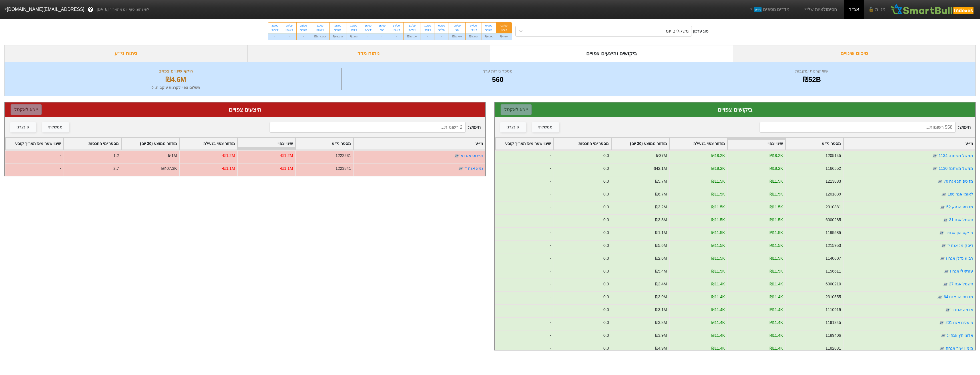  I want to click on a: אדמה אגח ב, so click(962, 310).